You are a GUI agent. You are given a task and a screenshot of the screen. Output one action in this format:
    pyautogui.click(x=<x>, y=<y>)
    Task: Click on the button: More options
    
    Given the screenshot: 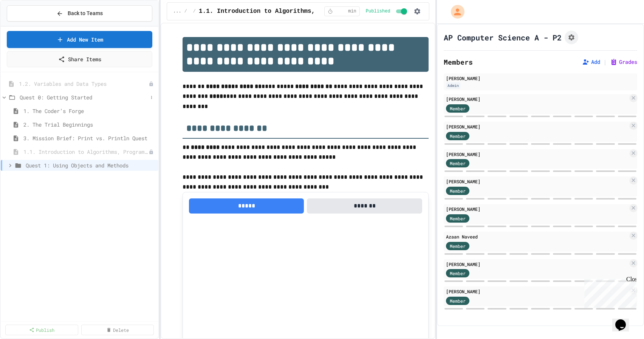 What is the action you would take?
    pyautogui.click(x=152, y=98)
    